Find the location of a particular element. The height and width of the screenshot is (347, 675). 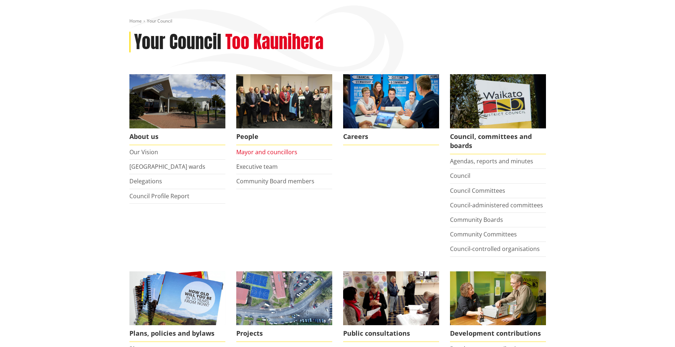

a: public-consultations Public consultations is located at coordinates (391, 307).